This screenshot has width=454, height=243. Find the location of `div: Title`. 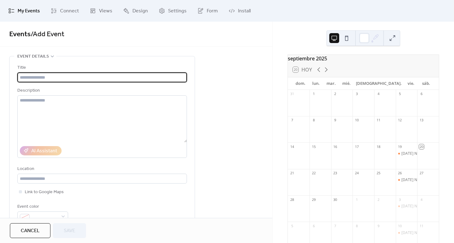

div: Title is located at coordinates (102, 68).